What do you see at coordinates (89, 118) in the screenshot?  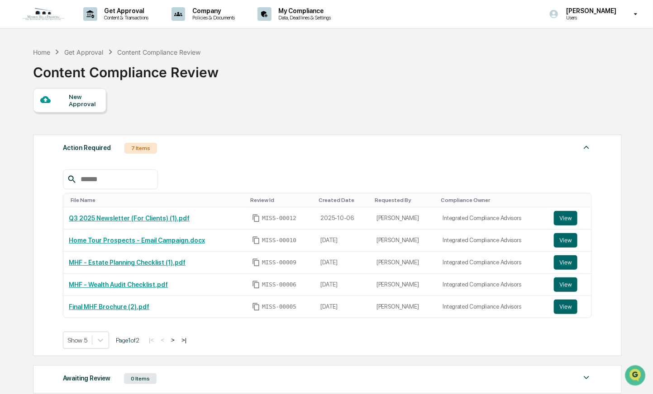 I see `a: 🗄️Attestations` at bounding box center [89, 118].